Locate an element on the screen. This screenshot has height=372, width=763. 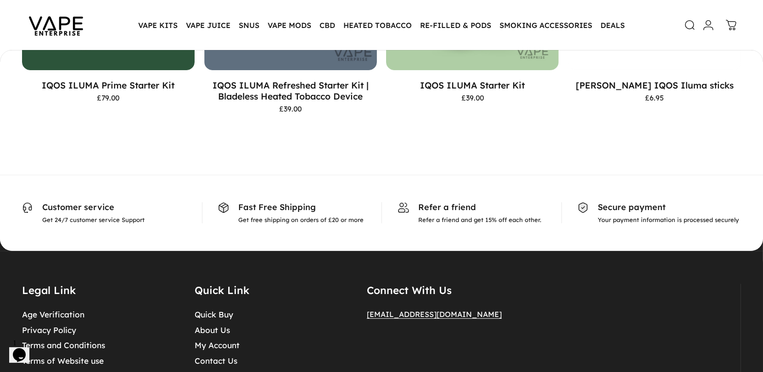
p: Your payment information is processed securely is located at coordinates (669, 220).